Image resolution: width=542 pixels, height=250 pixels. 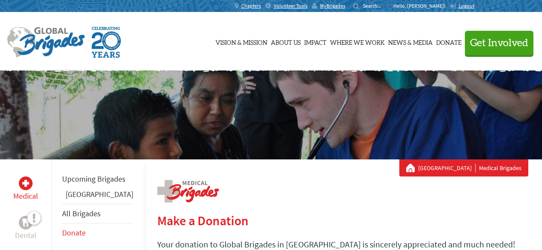 What do you see at coordinates (26, 223) in the screenshot?
I see `div: Dental` at bounding box center [26, 223].